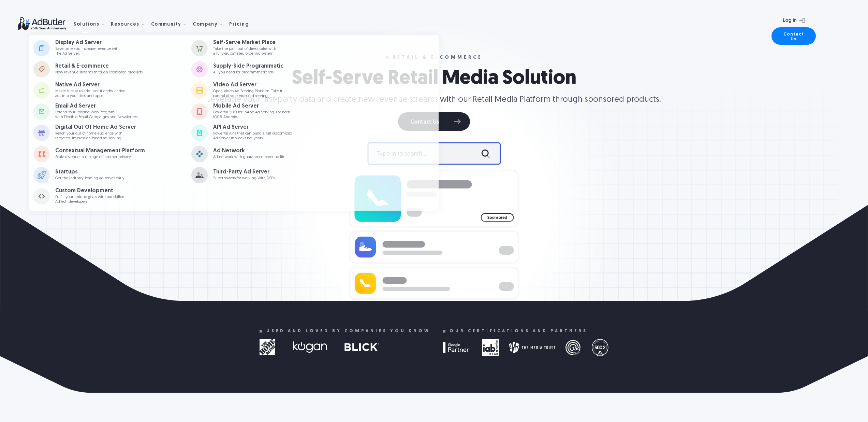 This screenshot has width=868, height=422. I want to click on div: Mobile Ad Server, so click(252, 106).